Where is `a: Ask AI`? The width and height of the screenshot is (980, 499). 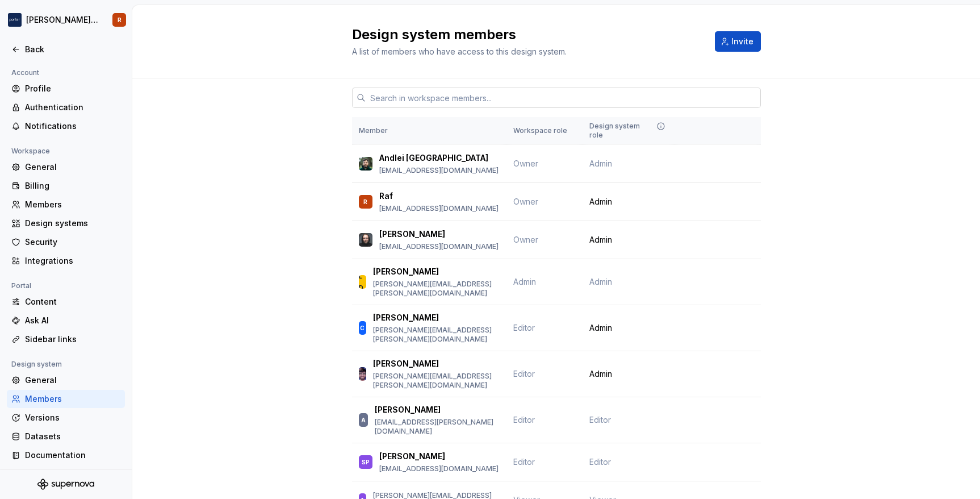 a: Ask AI is located at coordinates (66, 320).